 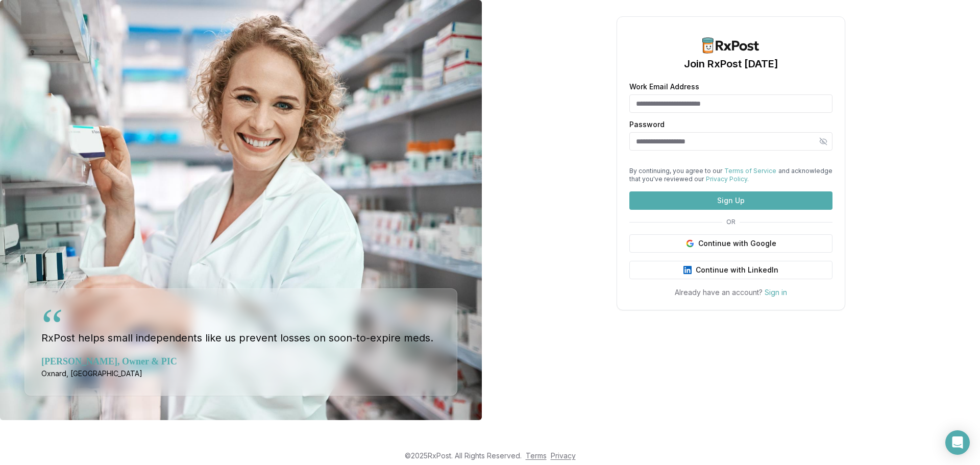 What do you see at coordinates (731, 222) in the screenshot?
I see `span: OR` at bounding box center [731, 222].